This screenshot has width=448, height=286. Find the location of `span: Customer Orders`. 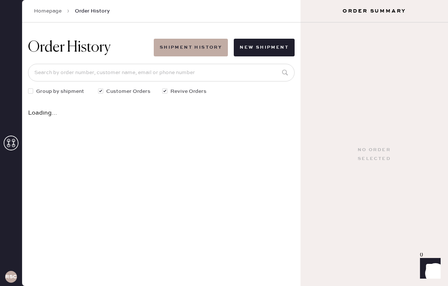

span: Customer Orders is located at coordinates (128, 92).